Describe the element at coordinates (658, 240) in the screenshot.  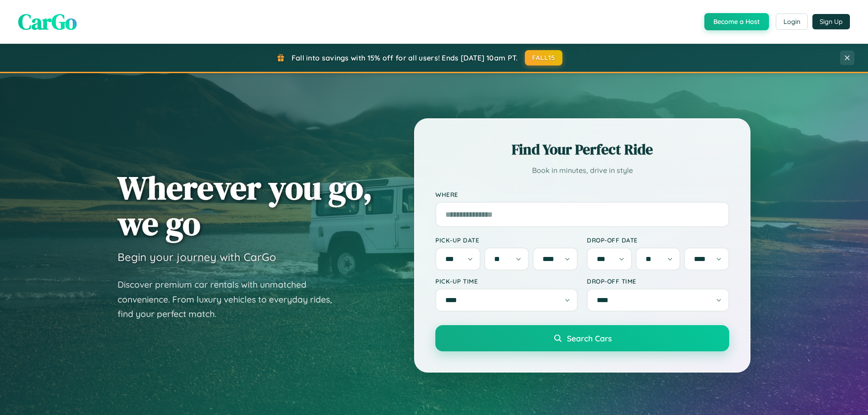
I see `label: Drop-off Date` at that location.